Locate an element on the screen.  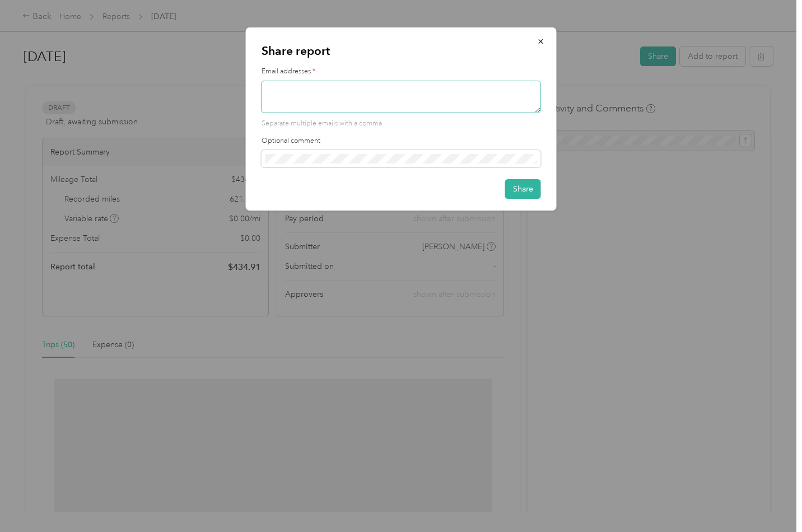
p: Separate multiple emails with a comma is located at coordinates (401, 124).